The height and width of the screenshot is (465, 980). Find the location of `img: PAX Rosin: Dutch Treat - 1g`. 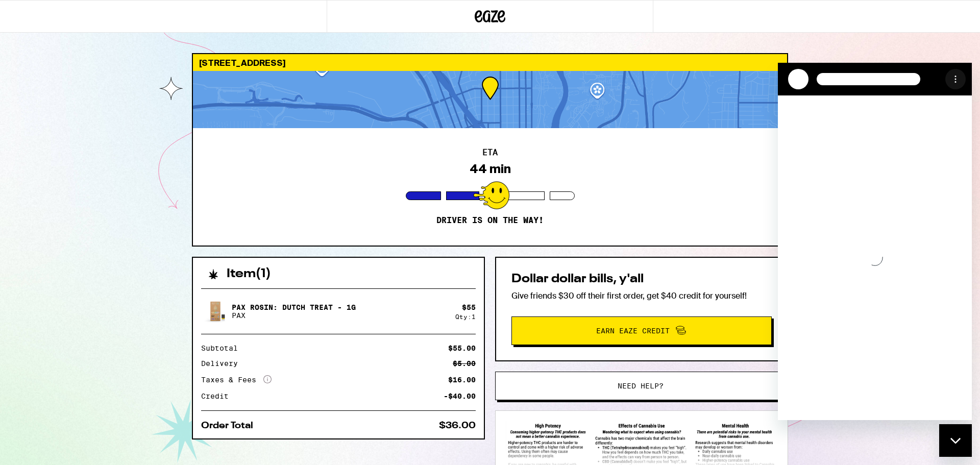

img: PAX Rosin: Dutch Treat - 1g is located at coordinates (215, 311).